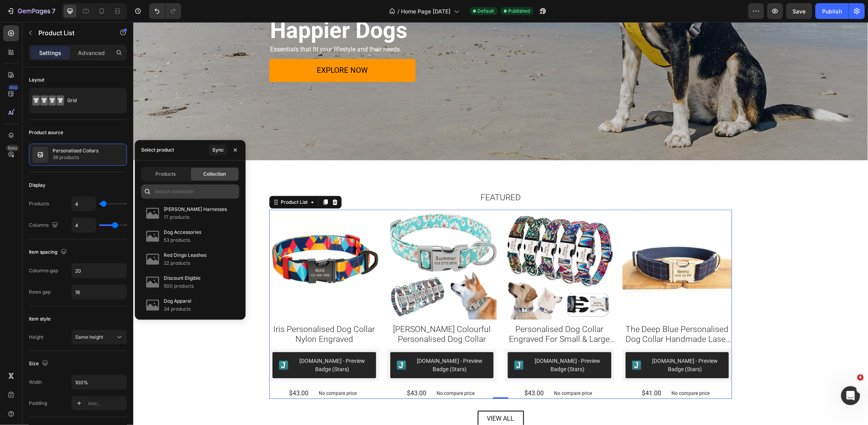  Describe the element at coordinates (309, 243) in the screenshot. I see `a: Leo Colourful Personalised Dog Collar` at that location.